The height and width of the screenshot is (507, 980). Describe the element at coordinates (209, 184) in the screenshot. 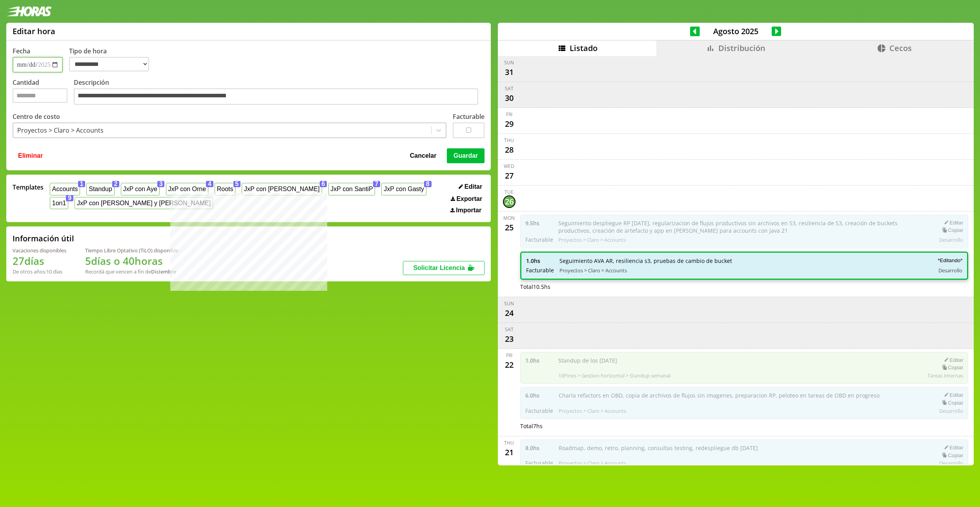

I see `span: 4` at that location.